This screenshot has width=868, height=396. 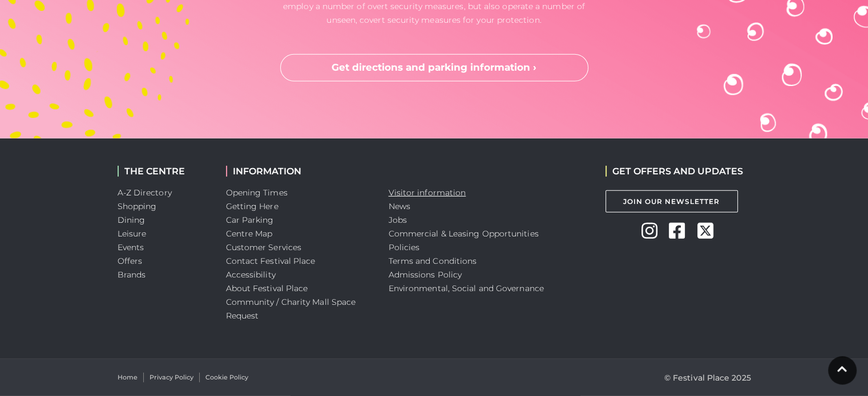 I want to click on a: About Festival Place, so click(x=267, y=289).